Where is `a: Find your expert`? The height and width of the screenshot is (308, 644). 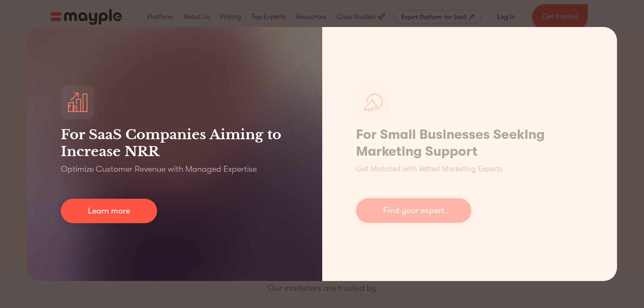
a: Find your expert is located at coordinates (413, 210).